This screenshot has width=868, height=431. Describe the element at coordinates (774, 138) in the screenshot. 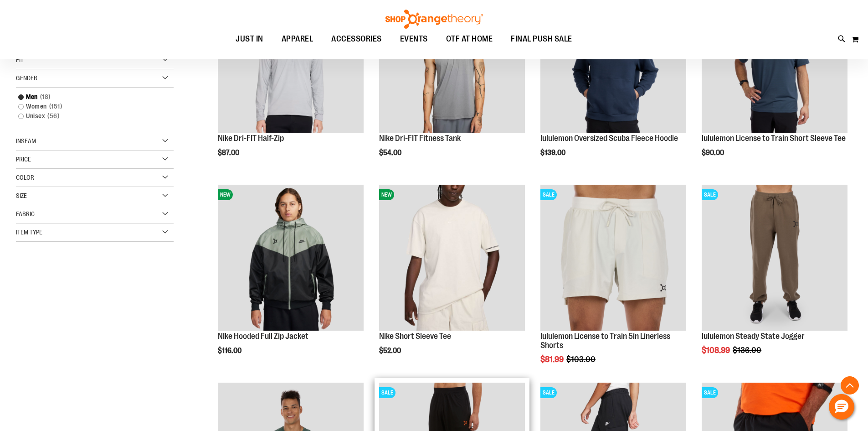

I see `a: lululemon License to Train Short Sleeve Tee` at that location.